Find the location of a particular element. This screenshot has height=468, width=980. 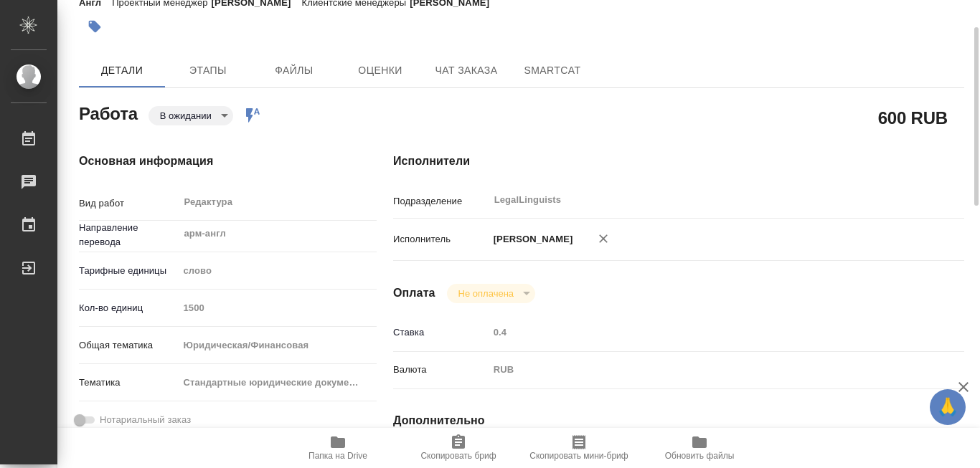

h4: Исполнители is located at coordinates (679, 161).